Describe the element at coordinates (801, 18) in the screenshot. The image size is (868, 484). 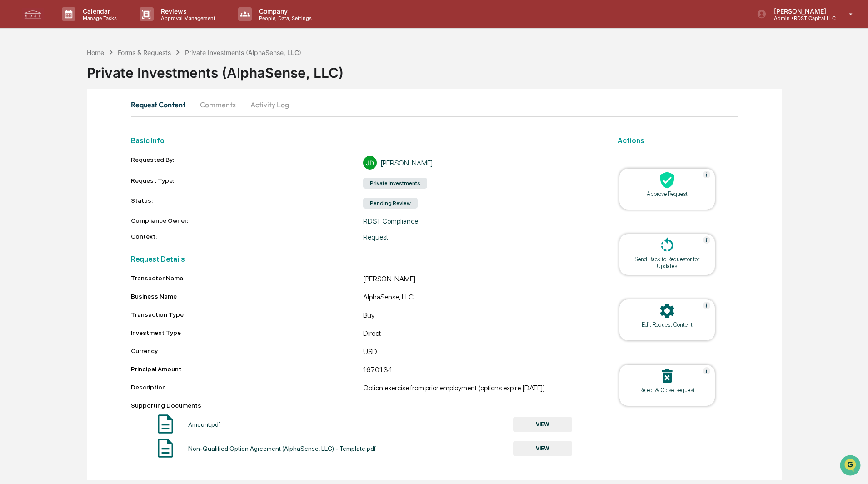
I see `p: Admin • RDST Capital LLC` at that location.